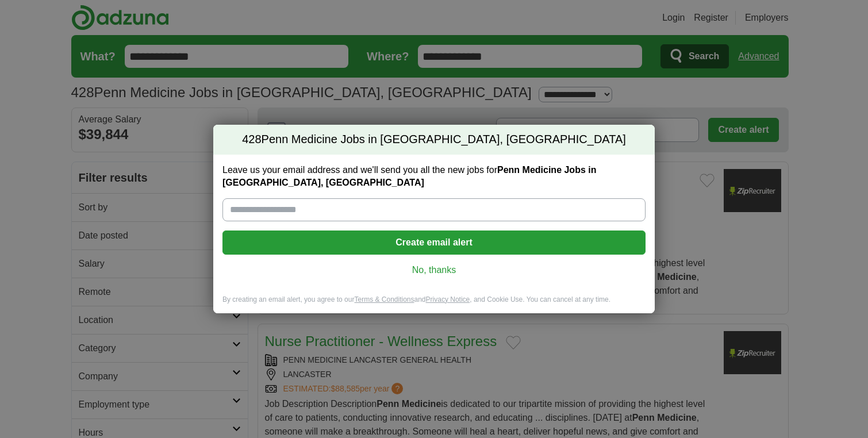  I want to click on a: Terms & Conditions, so click(384, 299).